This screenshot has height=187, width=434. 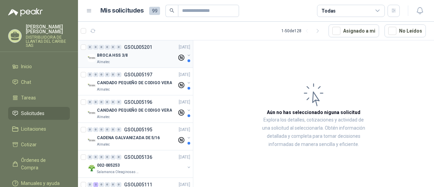 What do you see at coordinates (48, 41) in the screenshot?
I see `p: DISTRIBUIDORA DE LLANTAS DEL CARIBE SAS` at bounding box center [48, 41].